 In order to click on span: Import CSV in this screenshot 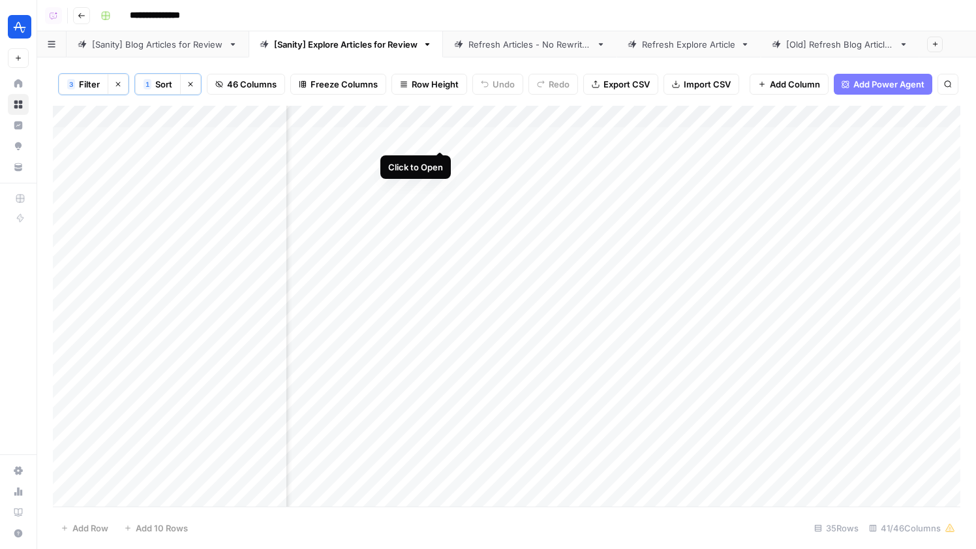, I will do `click(707, 84)`.